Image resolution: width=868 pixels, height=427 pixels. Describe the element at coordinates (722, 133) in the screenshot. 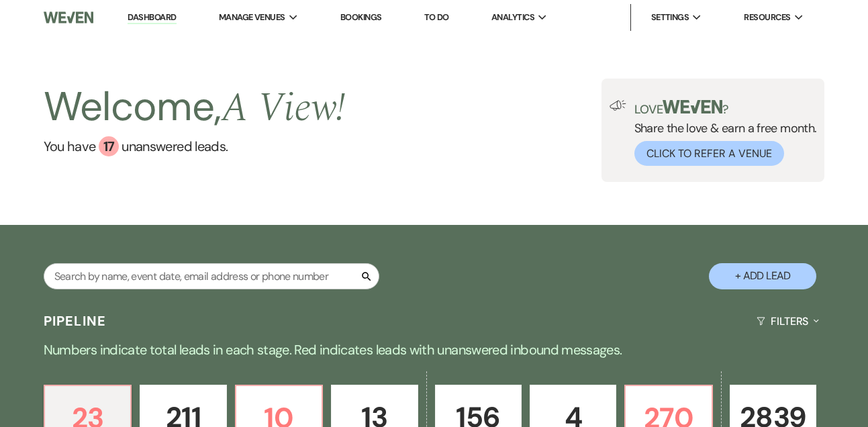

I see `div: Share the love & earn a free month.` at that location.